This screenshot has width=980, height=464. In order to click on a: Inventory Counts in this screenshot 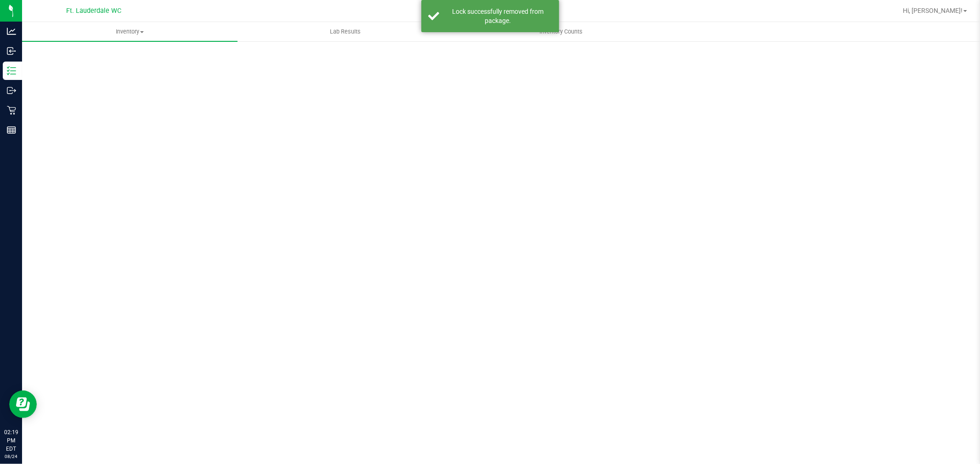, I will do `click(561, 32)`.